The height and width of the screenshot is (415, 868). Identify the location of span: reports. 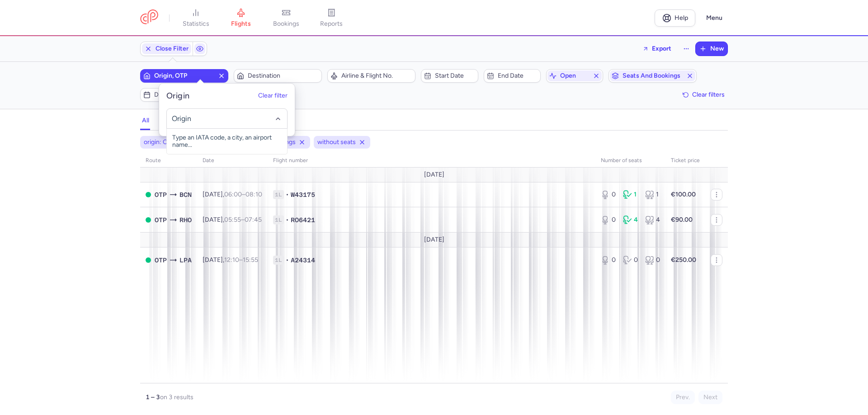
(332, 24).